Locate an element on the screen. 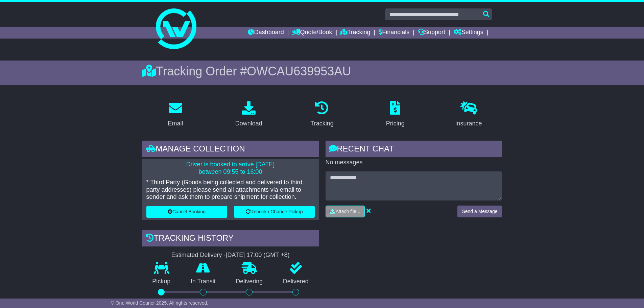 The width and height of the screenshot is (644, 308). div: RECENT CHAT is located at coordinates (414, 150).